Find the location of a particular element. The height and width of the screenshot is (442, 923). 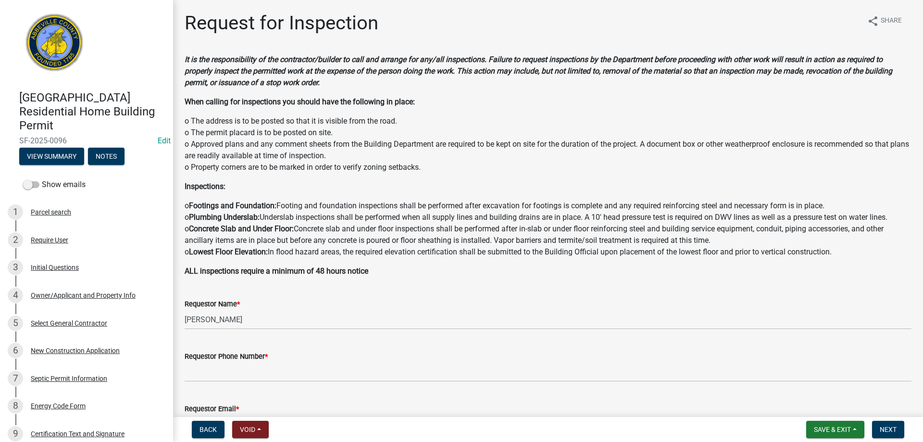

span: SF-2025-0096 is located at coordinates (86, 140).